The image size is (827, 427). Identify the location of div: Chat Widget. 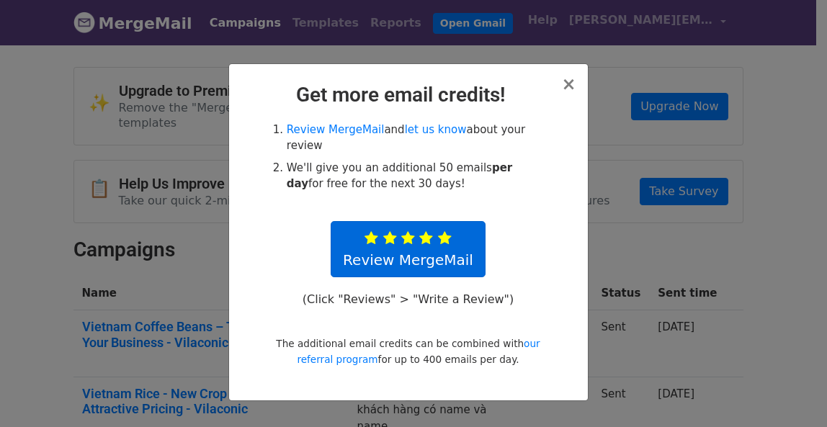
(791, 392).